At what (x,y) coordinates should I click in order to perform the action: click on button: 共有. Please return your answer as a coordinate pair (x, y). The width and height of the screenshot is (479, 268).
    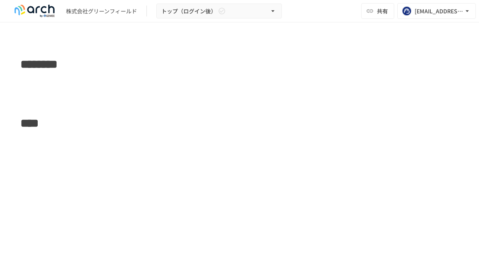
    Looking at the image, I should click on (378, 11).